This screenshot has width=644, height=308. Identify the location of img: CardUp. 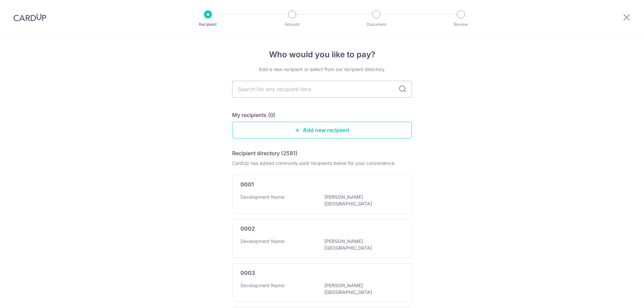
(30, 18).